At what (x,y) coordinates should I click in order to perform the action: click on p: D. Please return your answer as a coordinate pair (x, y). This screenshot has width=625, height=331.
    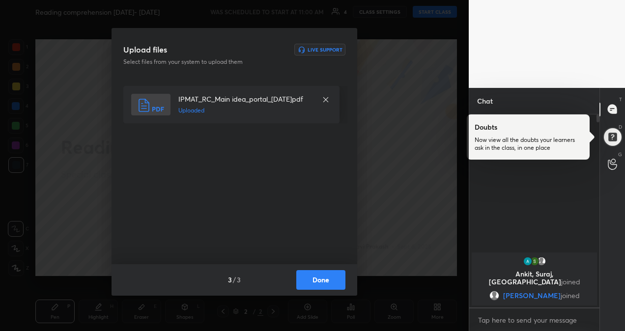
    Looking at the image, I should click on (620, 127).